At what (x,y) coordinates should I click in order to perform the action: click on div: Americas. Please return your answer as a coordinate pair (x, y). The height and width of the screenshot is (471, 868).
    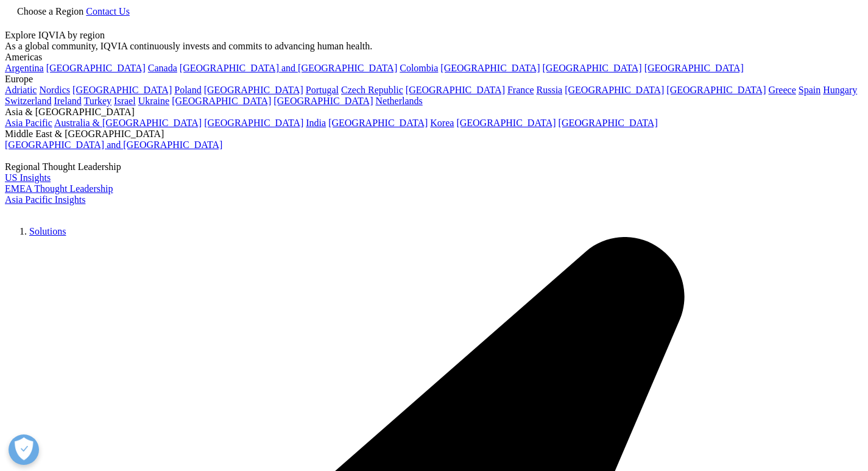
    Looking at the image, I should click on (434, 57).